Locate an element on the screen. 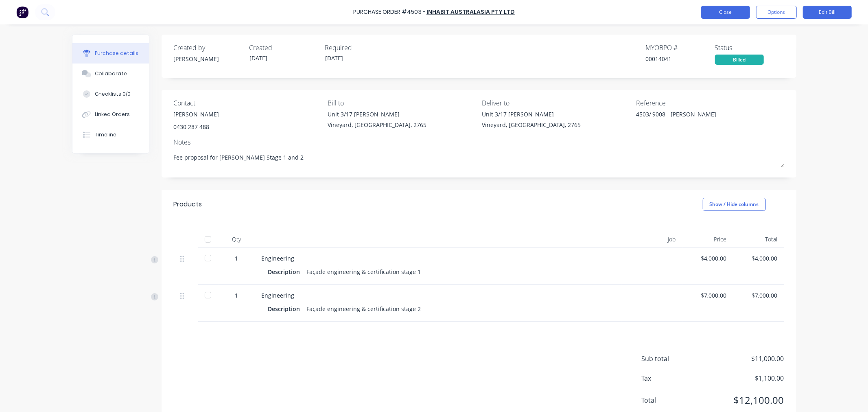 Image resolution: width=868 pixels, height=412 pixels. div: Products is located at coordinates (188, 204).